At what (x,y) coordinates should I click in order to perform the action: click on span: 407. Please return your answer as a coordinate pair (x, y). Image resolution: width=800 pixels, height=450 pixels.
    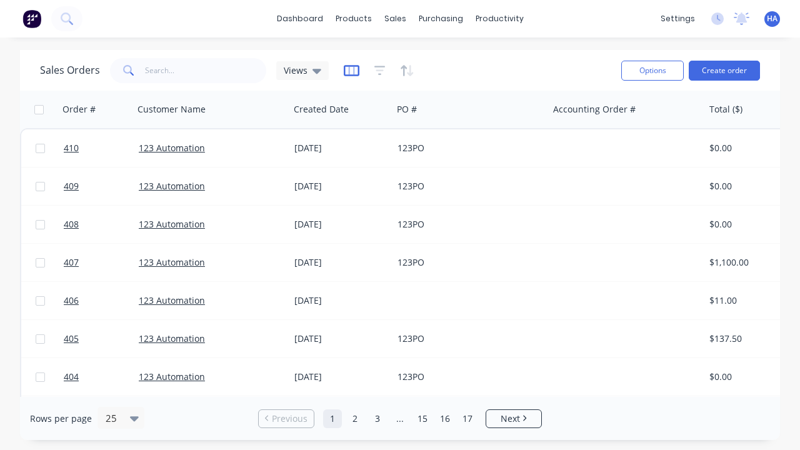
    Looking at the image, I should click on (71, 263).